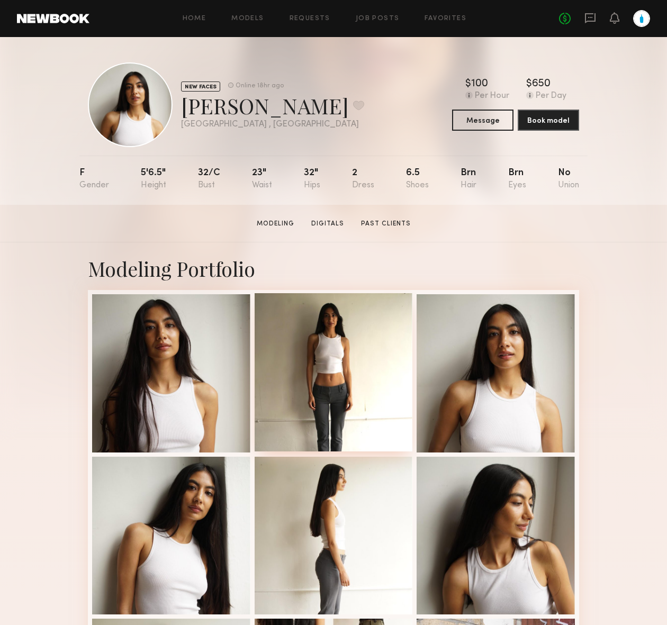 This screenshot has height=625, width=667. What do you see at coordinates (549, 120) in the screenshot?
I see `a: Book model` at bounding box center [549, 120].